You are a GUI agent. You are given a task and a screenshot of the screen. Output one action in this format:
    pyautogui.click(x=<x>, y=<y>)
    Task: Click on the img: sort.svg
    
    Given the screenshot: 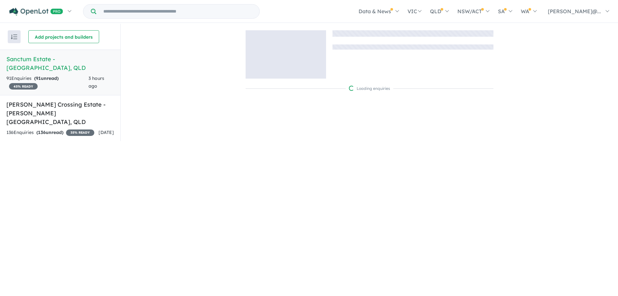 What is the action you would take?
    pyautogui.click(x=14, y=37)
    